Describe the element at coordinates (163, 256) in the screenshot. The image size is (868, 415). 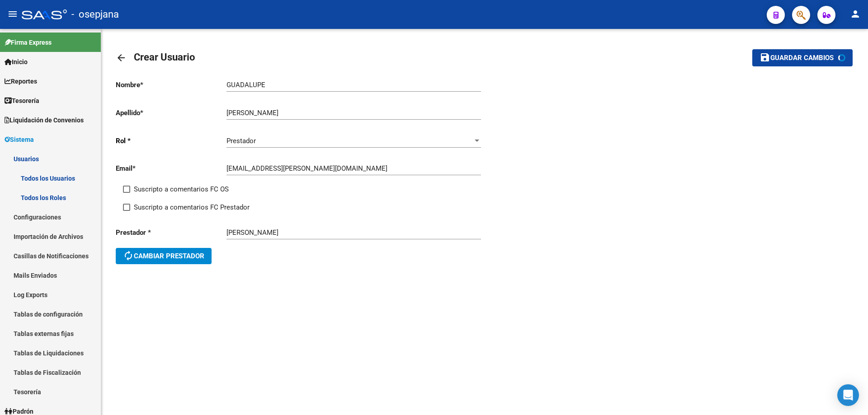
I see `button: Cambiar prestador` at that location.